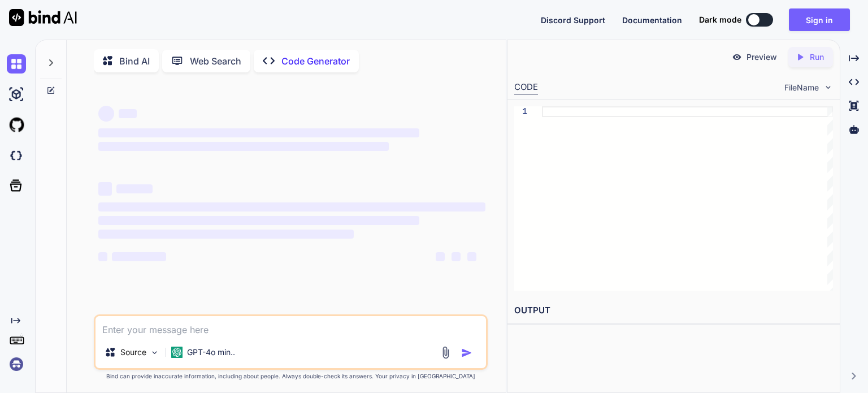 The height and width of the screenshot is (393, 868). Describe the element at coordinates (16, 64) in the screenshot. I see `img: chat` at that location.